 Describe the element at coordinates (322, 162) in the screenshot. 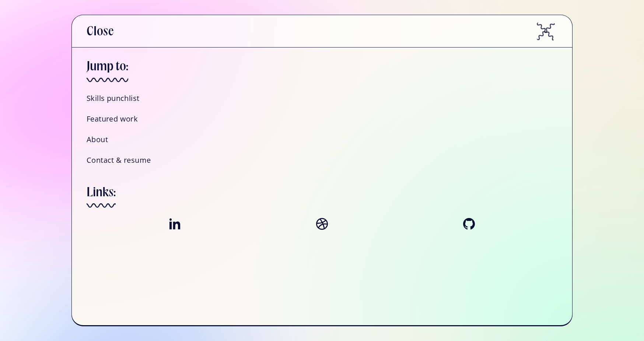

I see `a: Contact & resume` at that location.